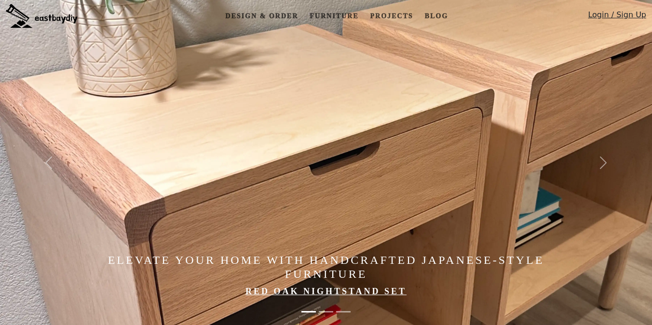  Describe the element at coordinates (343, 312) in the screenshot. I see `button: Japanese-Style Limited Edition` at that location.